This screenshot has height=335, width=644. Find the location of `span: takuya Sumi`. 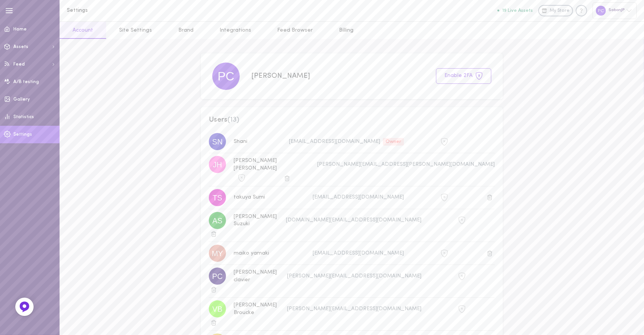

span: takuya Sumi is located at coordinates (249, 197).